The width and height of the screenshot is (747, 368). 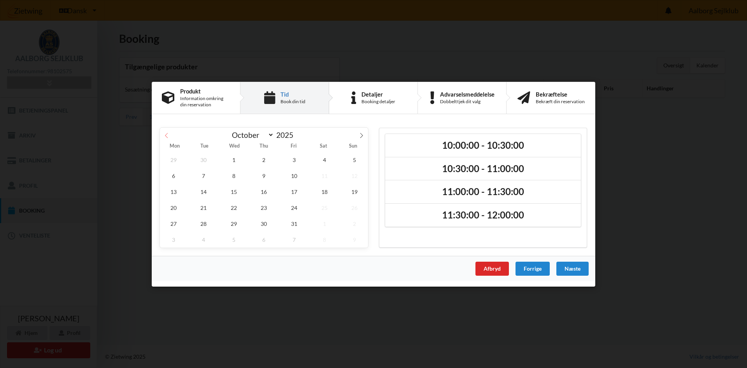 What do you see at coordinates (353, 146) in the screenshot?
I see `span: Sun` at bounding box center [353, 146].